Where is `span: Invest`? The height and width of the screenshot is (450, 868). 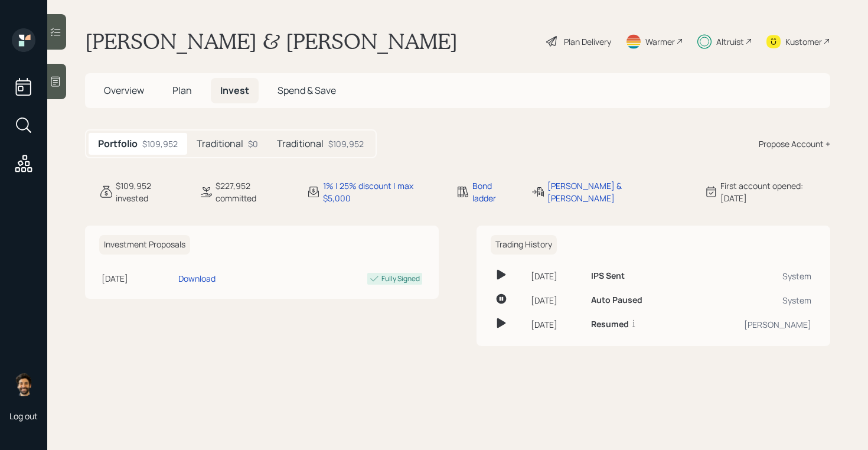
span: Invest is located at coordinates (235, 90).